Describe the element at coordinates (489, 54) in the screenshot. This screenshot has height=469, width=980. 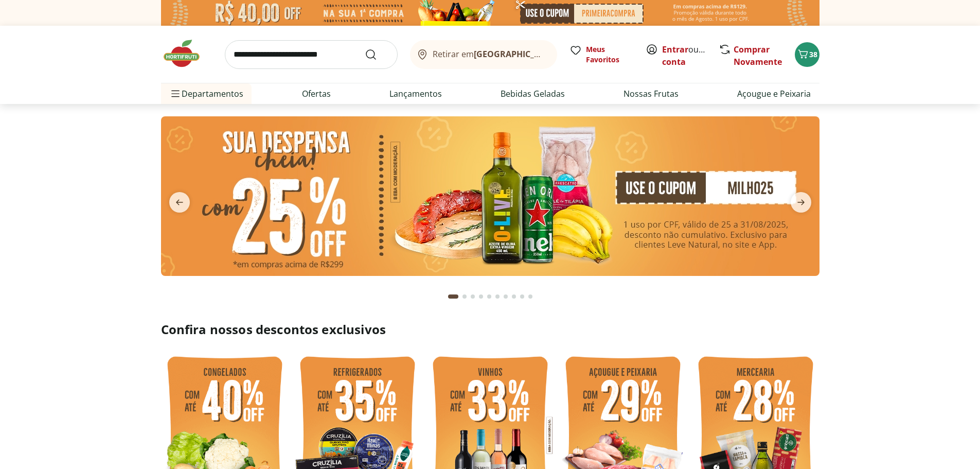
I see `span: Retirar em` at that location.